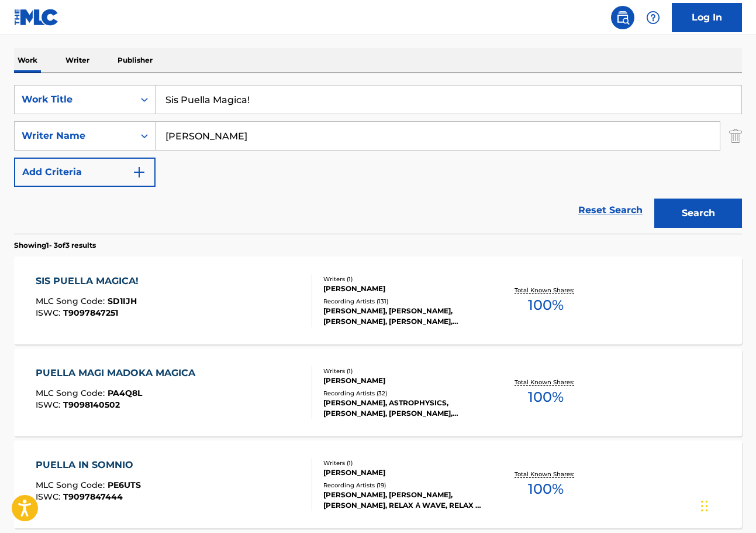 The height and width of the screenshot is (533, 756). Describe the element at coordinates (93, 496) in the screenshot. I see `span: T9097847444` at that location.